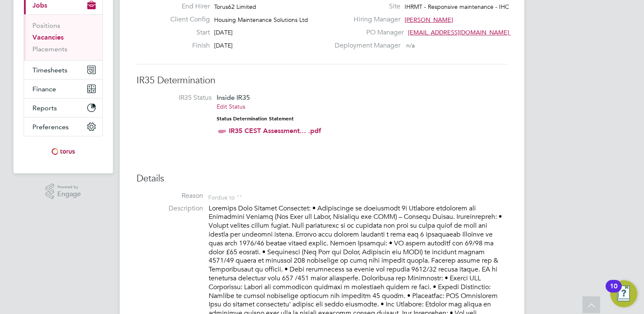 This screenshot has width=644, height=314. I want to click on span: IHRMT - Responsive maintenance - IHC, so click(457, 7).